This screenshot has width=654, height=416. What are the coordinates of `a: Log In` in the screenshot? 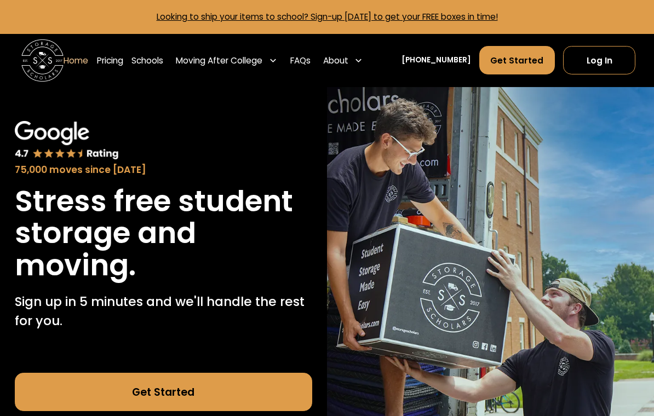 It's located at (599, 60).